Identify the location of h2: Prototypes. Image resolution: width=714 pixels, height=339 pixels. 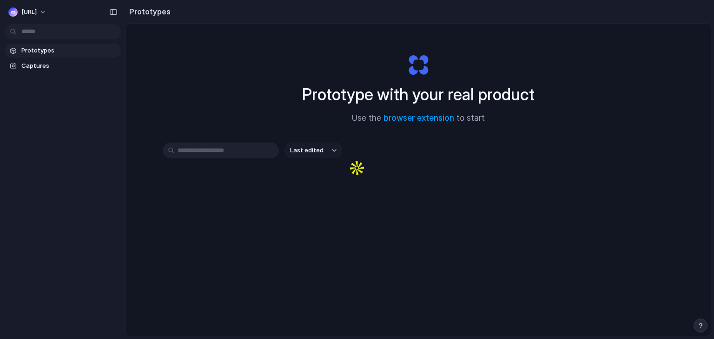
(148, 12).